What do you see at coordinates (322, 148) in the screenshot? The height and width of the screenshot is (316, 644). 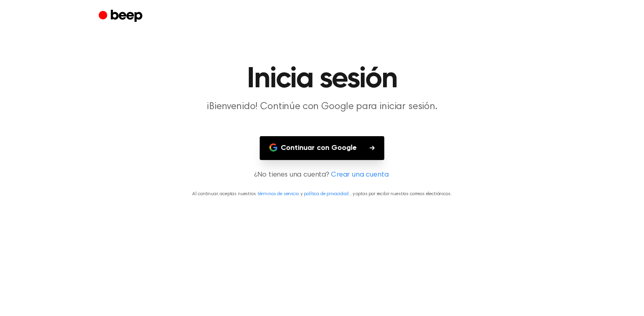 I see `button: Continuar con Google` at bounding box center [322, 148].